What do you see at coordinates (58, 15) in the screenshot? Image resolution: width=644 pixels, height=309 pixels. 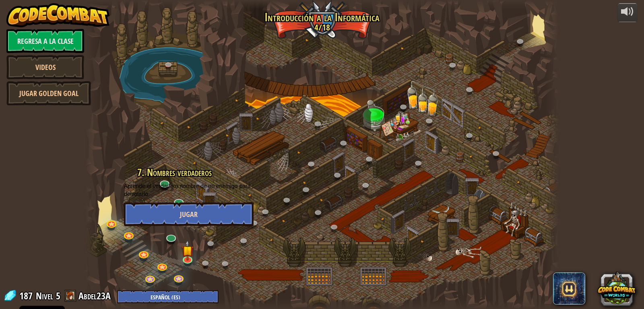 I see `img: CodeCombat - Learn how to code by playing a game` at bounding box center [58, 15].